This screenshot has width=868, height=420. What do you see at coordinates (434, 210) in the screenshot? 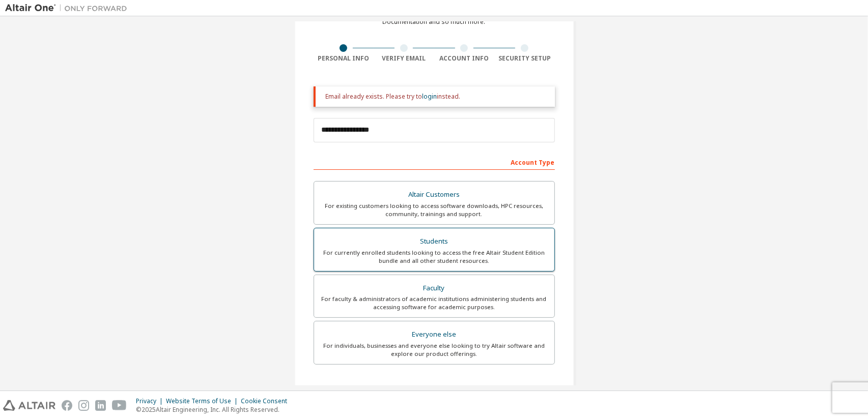
I see `div: For existing customers looking to access software downloads, HPC resources, community, trainings ...` at bounding box center [434, 210].